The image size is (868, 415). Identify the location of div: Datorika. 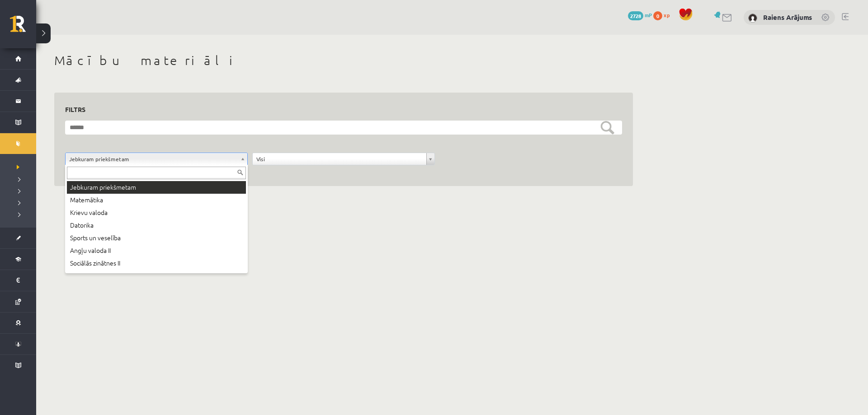
(157, 226).